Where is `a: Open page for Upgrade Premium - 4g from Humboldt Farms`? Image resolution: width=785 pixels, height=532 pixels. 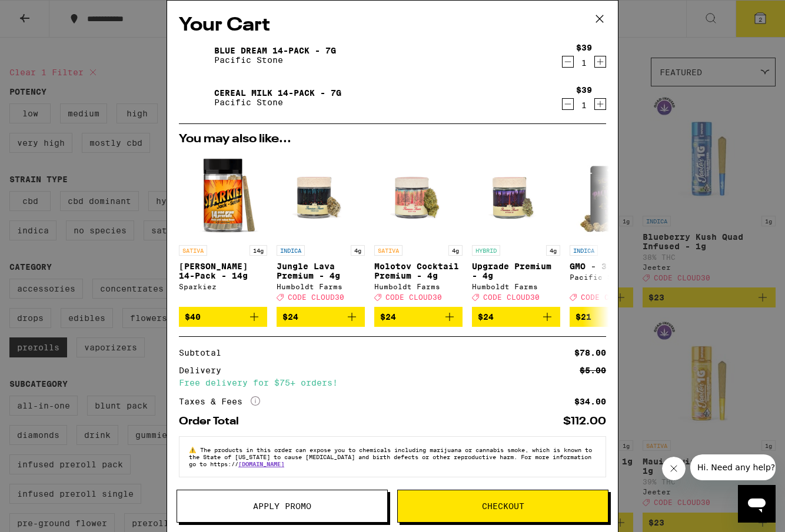
a: Open page for Upgrade Premium - 4g from Humboldt Farms is located at coordinates (516, 229).